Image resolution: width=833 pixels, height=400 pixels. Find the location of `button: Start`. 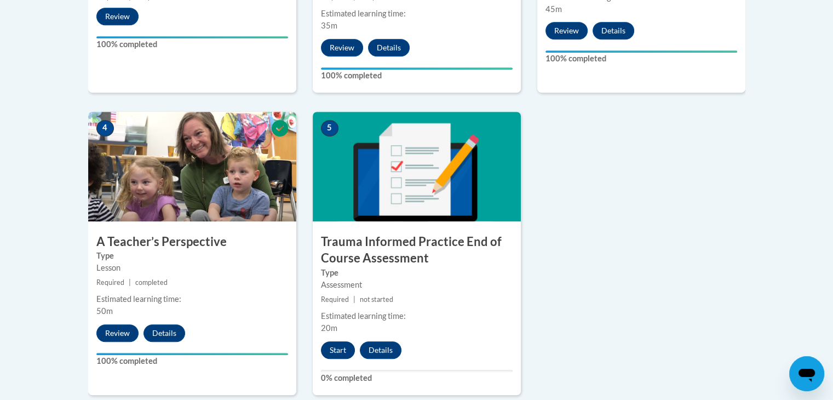

button: Start is located at coordinates (338, 350).